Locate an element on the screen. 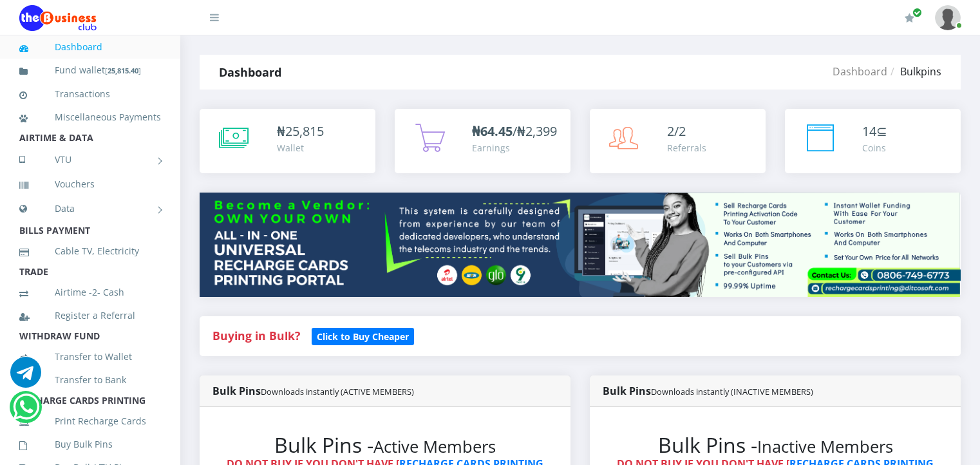 The width and height of the screenshot is (980, 465). a: Cable TV, Electricity is located at coordinates (90, 251).